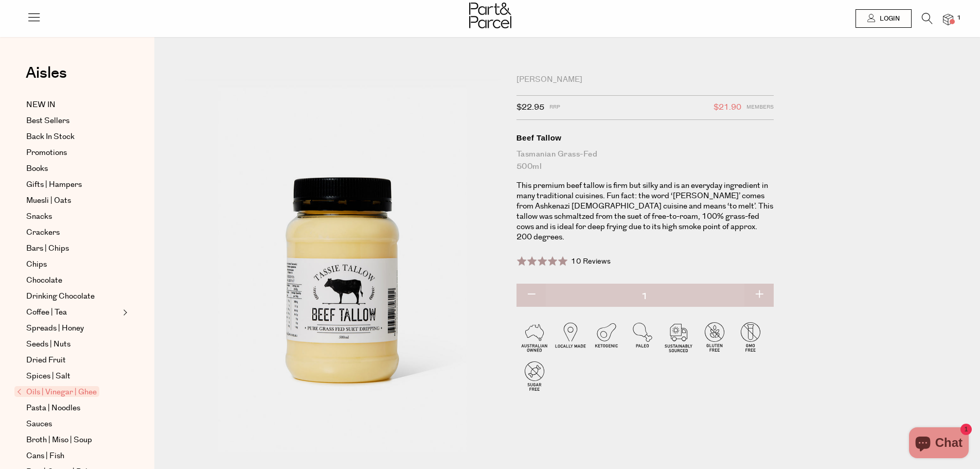  What do you see at coordinates (73, 376) in the screenshot?
I see `a: Spices | Salt` at bounding box center [73, 376].